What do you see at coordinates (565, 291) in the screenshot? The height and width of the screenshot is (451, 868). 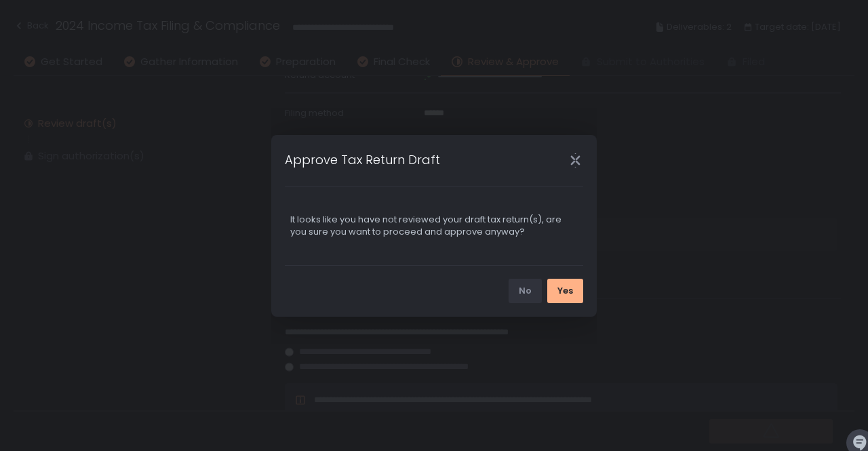 I see `div: Yes` at bounding box center [565, 291].